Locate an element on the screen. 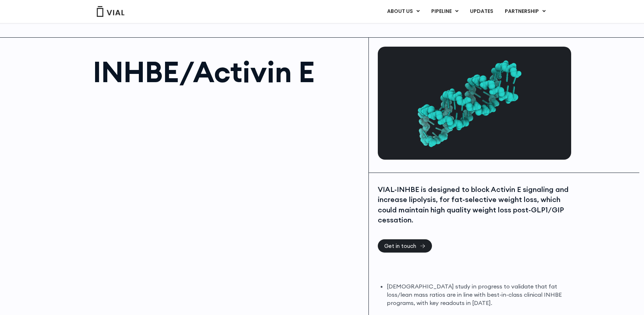  a: PARTNERSHIPMenu Toggle is located at coordinates (525, 11).